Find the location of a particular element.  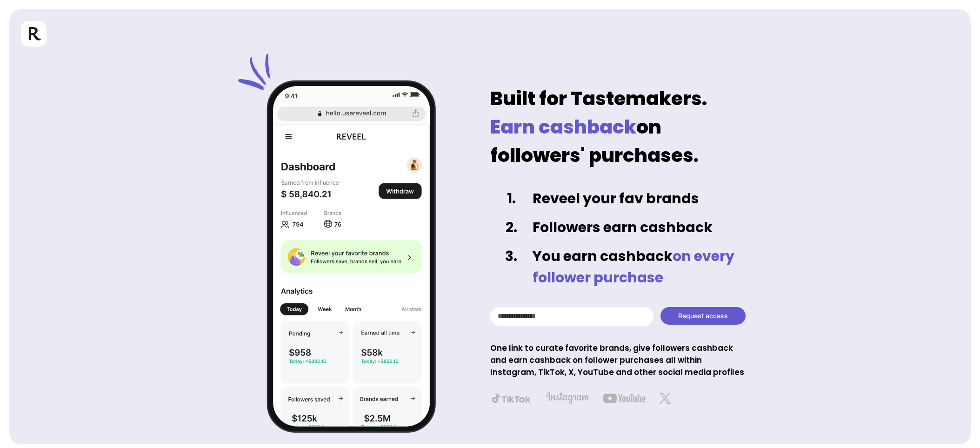

p: Reveel your fav brands is located at coordinates (615, 199).